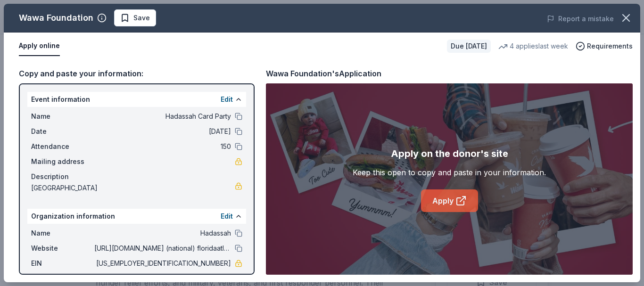 This screenshot has width=644, height=286. What do you see at coordinates (56, 18) in the screenshot?
I see `div: Wawa Foundation` at bounding box center [56, 18].